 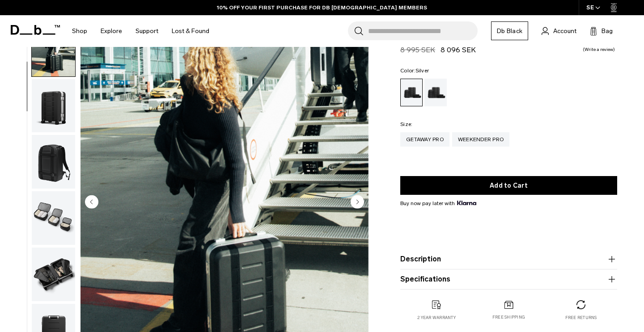 I want to click on a: Black Out, so click(x=435, y=92).